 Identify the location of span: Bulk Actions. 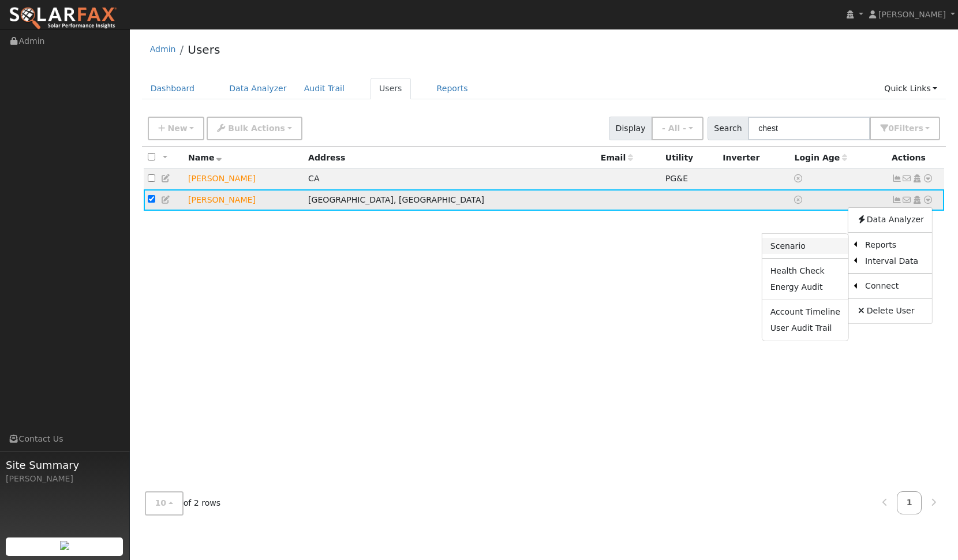
(256, 128).